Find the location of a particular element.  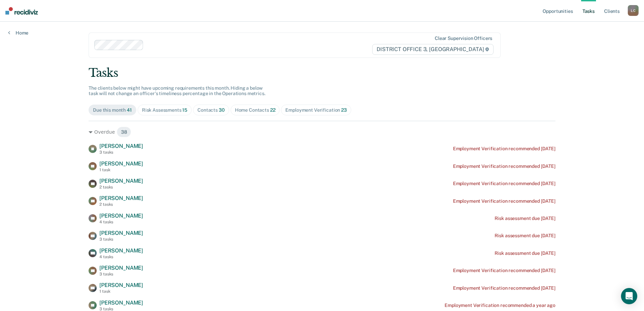

div: Overdue 38 is located at coordinates (322, 132).